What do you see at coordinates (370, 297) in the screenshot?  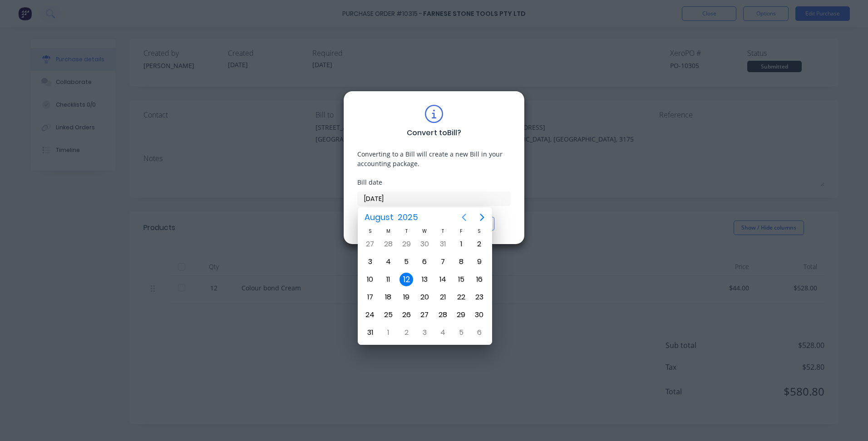 I see `div: Sunday, August 17, 2025` at bounding box center [370, 297].